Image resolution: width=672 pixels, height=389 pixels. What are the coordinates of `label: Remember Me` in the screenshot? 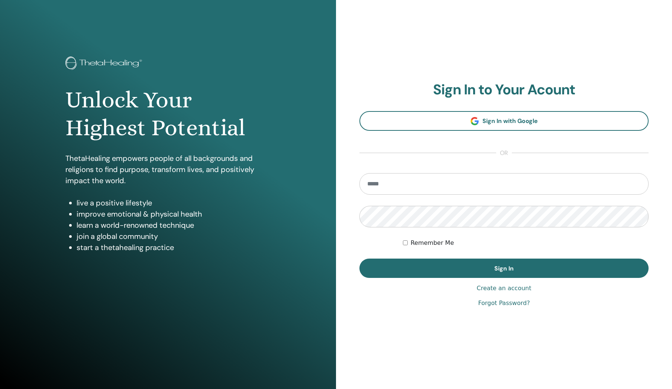 It's located at (432, 243).